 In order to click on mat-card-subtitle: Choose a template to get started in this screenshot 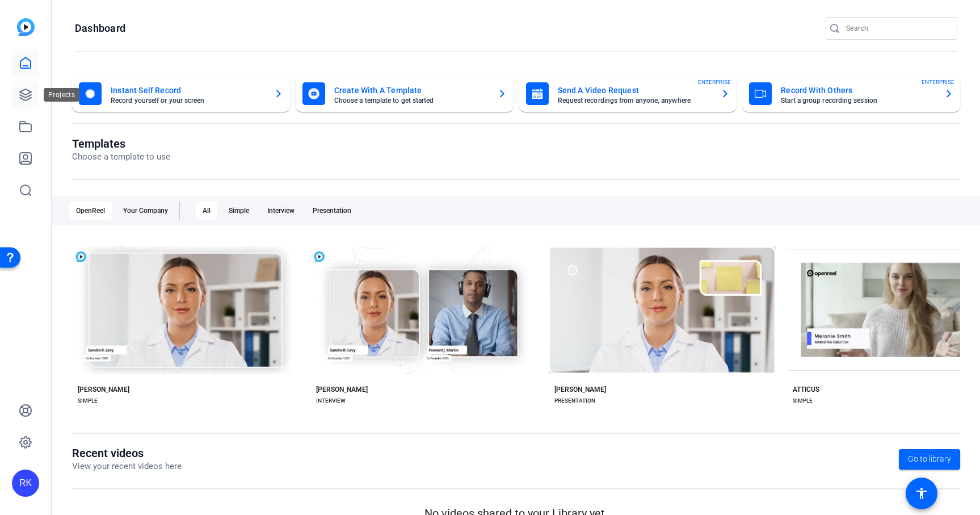, I will do `click(411, 100)`.